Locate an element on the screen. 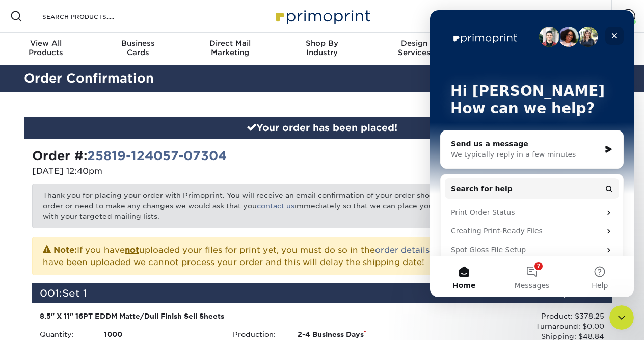  p: How can we help? is located at coordinates (102, 98).